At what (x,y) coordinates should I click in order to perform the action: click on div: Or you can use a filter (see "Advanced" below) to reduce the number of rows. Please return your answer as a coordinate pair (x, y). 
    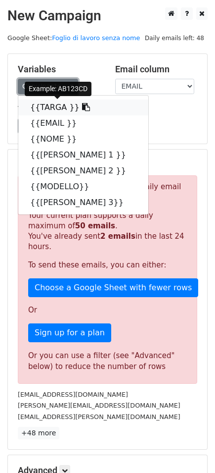
    Looking at the image, I should click on (107, 361).